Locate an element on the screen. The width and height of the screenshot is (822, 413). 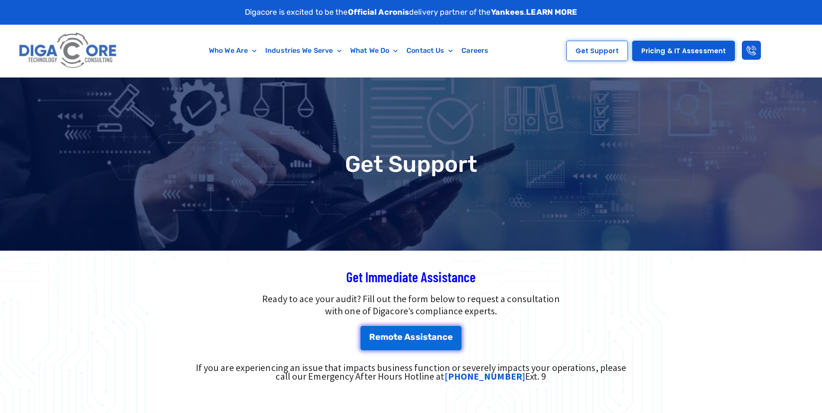
span: Pricing & IT Assessment is located at coordinates (683, 51).